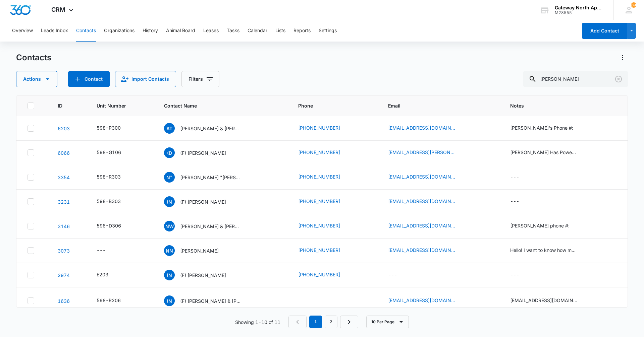 This screenshot has width=644, height=337. What do you see at coordinates (115, 153) in the screenshot?
I see `div: Unit Number - 598-G106 - Select to Edit Field` at bounding box center [115, 153].